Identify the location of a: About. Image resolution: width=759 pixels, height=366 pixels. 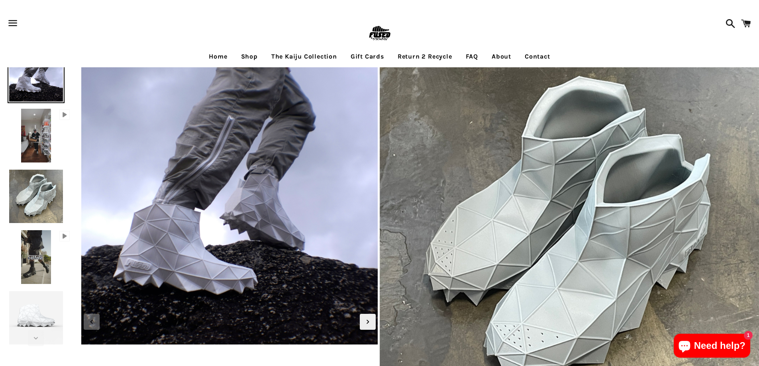
(501, 57).